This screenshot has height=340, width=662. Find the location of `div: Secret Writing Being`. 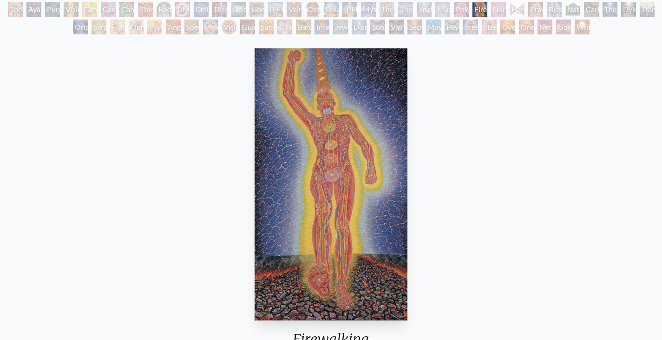

div: Secret Writing Being is located at coordinates (415, 27).